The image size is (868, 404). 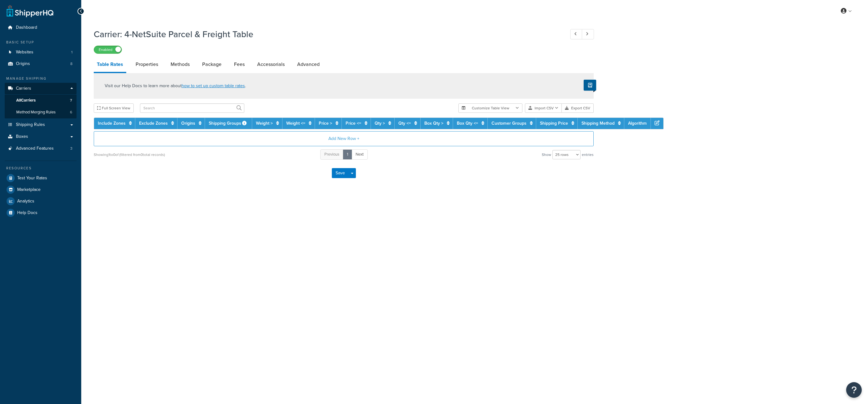 What do you see at coordinates (40, 42) in the screenshot?
I see `div: Basic Setup` at bounding box center [40, 42].